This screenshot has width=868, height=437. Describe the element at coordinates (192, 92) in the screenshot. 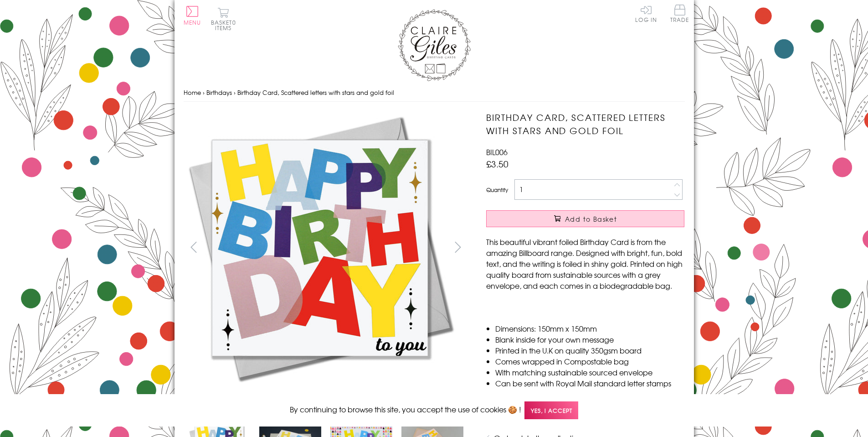

I see `a: Home` at that location.